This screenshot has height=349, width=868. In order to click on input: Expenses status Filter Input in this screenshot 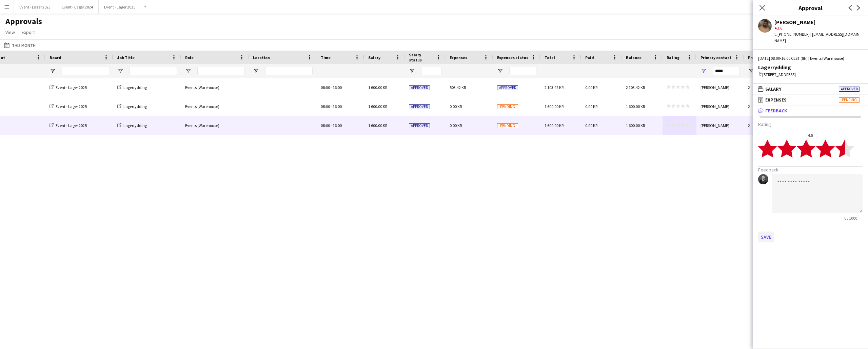, I will do `click(523, 71)`.